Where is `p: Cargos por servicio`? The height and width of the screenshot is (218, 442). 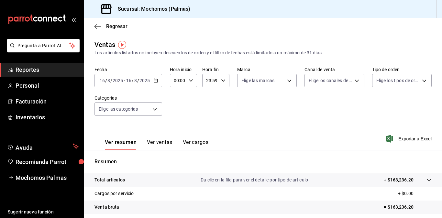 p: Cargos por servicio is located at coordinates (114, 194).